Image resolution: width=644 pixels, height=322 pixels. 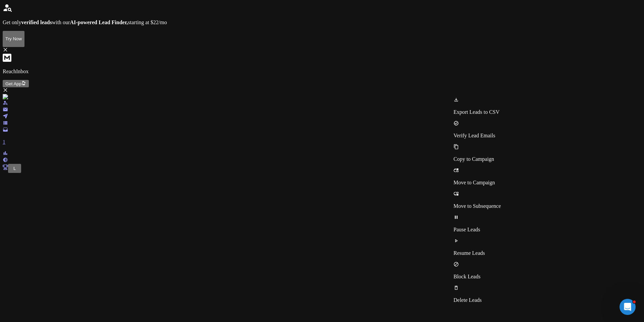 What do you see at coordinates (477, 253) in the screenshot?
I see `p: Resume Leads` at bounding box center [477, 253].